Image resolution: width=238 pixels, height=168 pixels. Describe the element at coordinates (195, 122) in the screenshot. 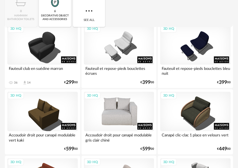

I see `a: 3D HQ Canapé clic-clac 1 place en velours vert €44900` at that location.